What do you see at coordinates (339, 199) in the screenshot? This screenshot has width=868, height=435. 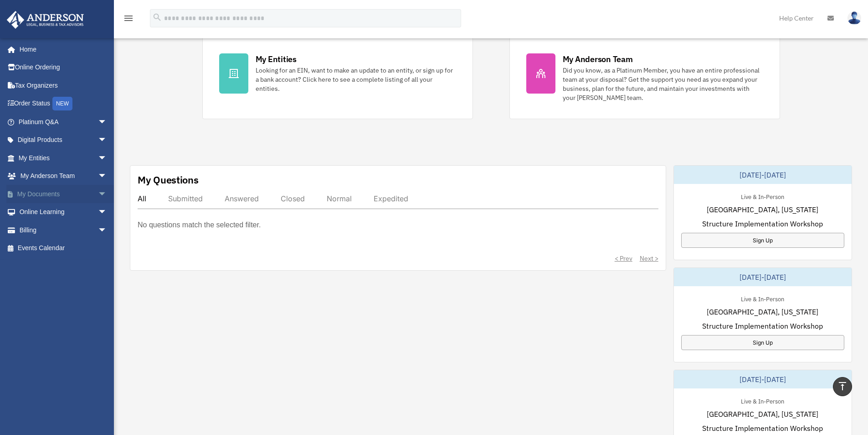 I see `div: Normal` at bounding box center [339, 199].